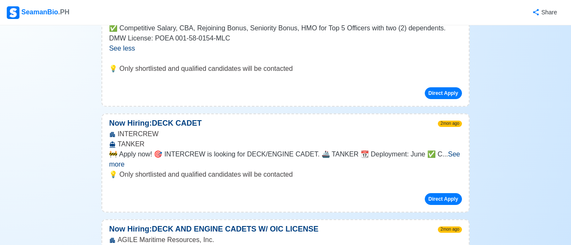 This screenshot has height=245, width=571. I want to click on p: ✅ Competitive Salary, CBA, Rejoining Bonus, Seniority Bonus, HMO for Top 5 Officers with two (2) ..., so click(285, 28).